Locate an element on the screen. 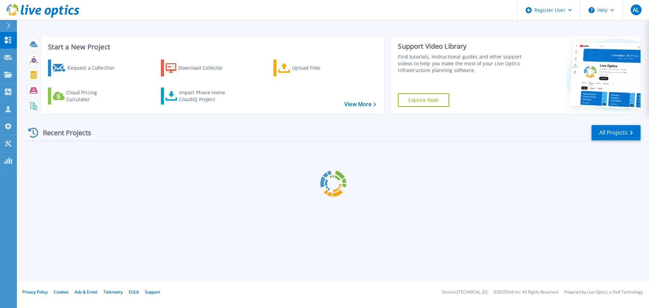 This screenshot has width=649, height=308. div: Support Video Library is located at coordinates (461, 46).